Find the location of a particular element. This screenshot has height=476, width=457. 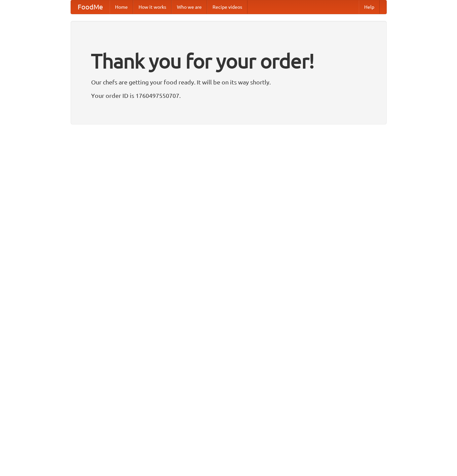

a: How it works is located at coordinates (152, 7).